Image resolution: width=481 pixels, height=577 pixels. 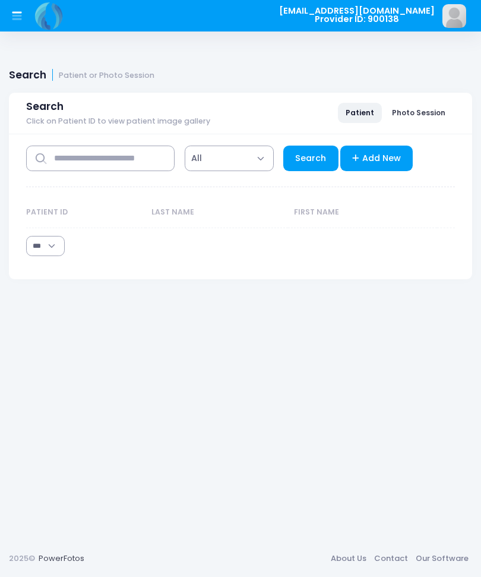 What do you see at coordinates (217, 213) in the screenshot?
I see `th: Last Name` at bounding box center [217, 213].